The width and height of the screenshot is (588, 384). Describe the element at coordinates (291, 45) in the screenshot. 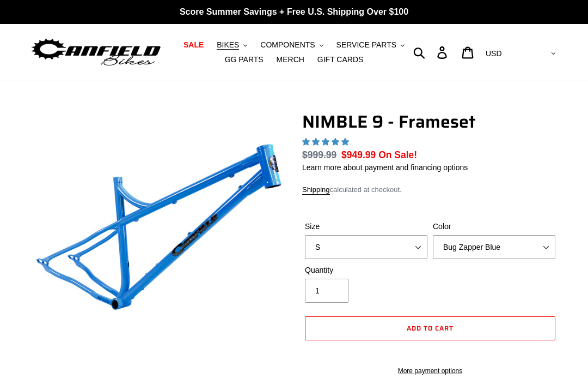

I see `button: COMPONENTS` at that location.